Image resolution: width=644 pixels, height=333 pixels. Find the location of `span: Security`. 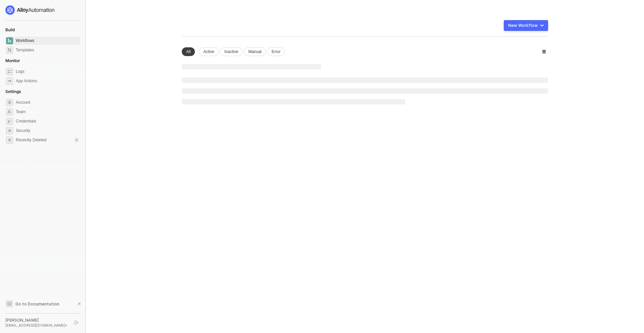

span: Security is located at coordinates (47, 130).